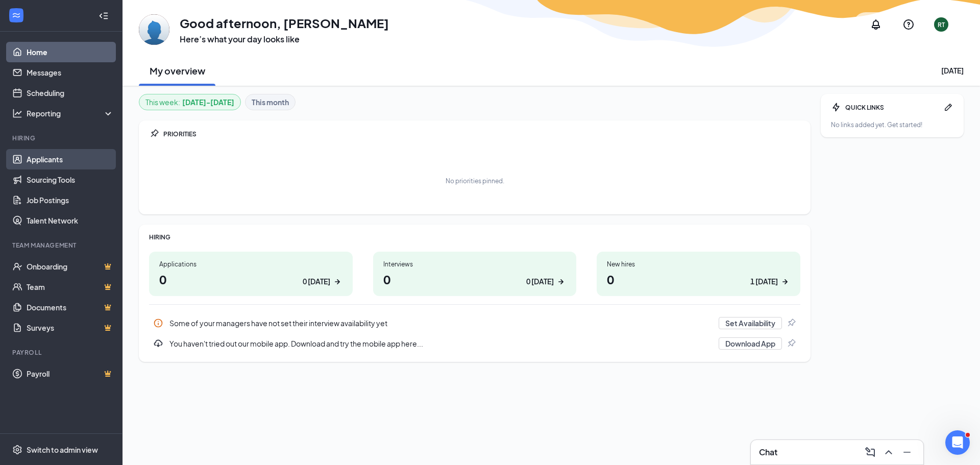  Describe the element at coordinates (17, 113) in the screenshot. I see `svg: Analysis` at that location.